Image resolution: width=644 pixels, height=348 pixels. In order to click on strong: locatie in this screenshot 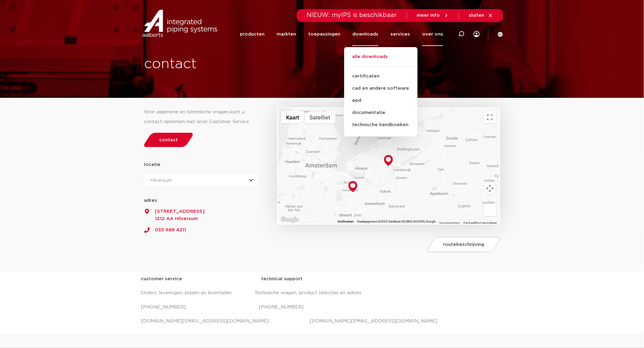, I will do `click(152, 164)`.